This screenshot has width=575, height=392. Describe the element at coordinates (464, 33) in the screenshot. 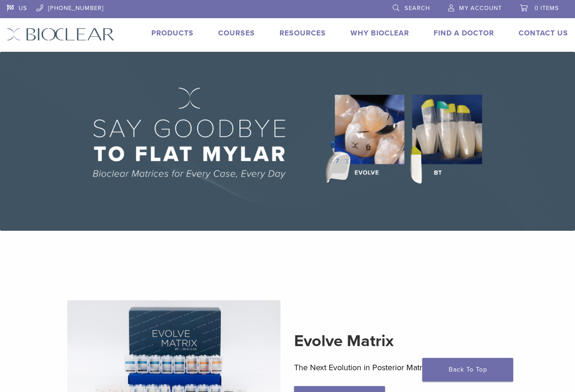

I see `a: Find A Doctor` at that location.